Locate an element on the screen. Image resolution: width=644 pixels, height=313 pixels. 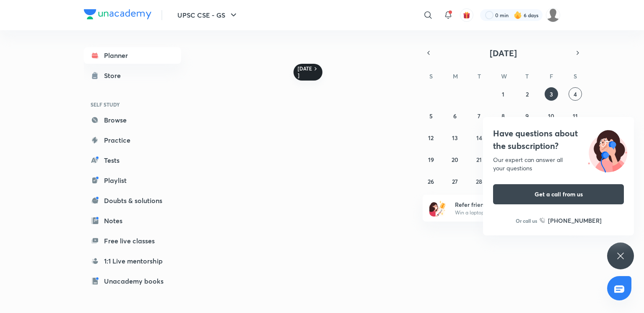
abbr: October 5, 2025 is located at coordinates (431, 116).